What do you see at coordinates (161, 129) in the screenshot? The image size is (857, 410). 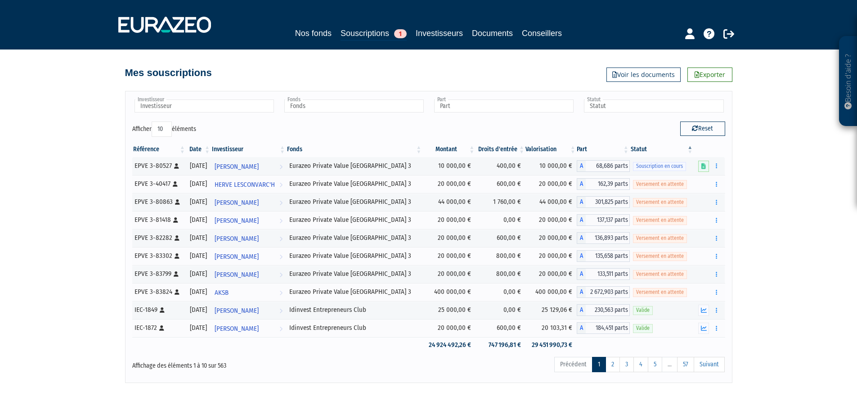 I see `select: Afficheréléments` at bounding box center [161, 129].